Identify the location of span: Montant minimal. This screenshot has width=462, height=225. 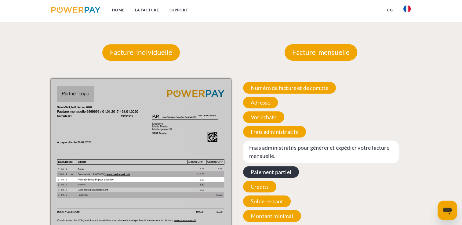
(272, 216).